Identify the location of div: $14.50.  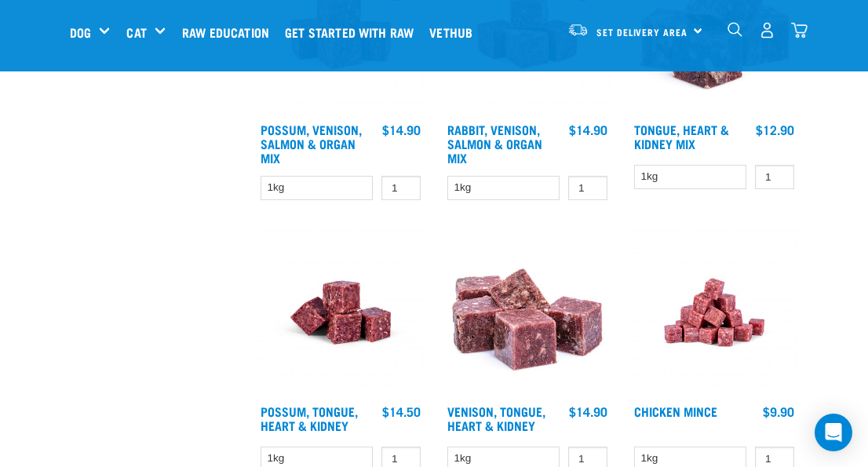
(401, 411).